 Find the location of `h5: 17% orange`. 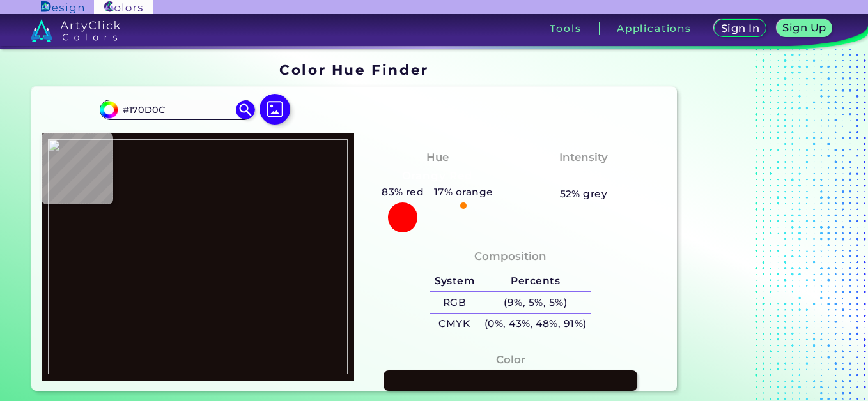

h5: 17% orange is located at coordinates (463, 192).